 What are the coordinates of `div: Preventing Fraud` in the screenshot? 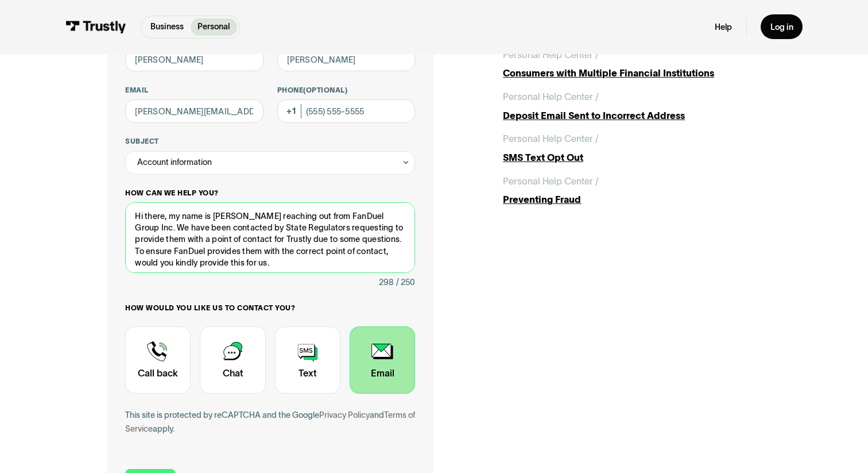 It's located at (632, 199).